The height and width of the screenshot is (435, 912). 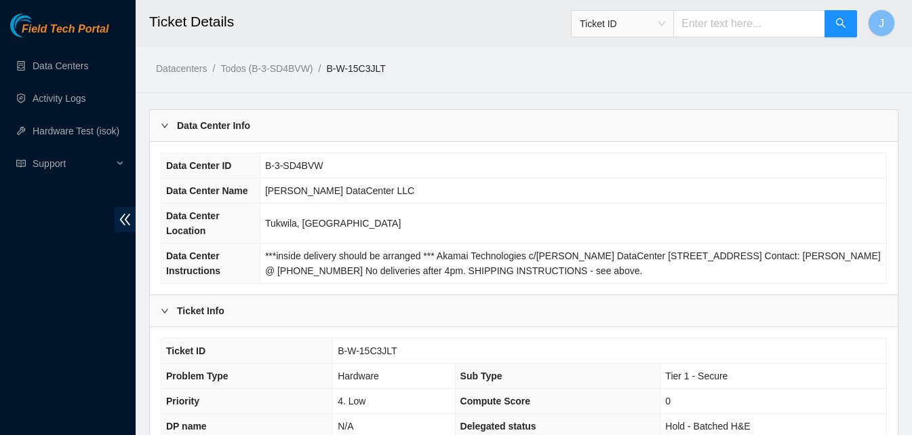 What do you see at coordinates (125, 219) in the screenshot?
I see `span: double-left` at bounding box center [125, 219].